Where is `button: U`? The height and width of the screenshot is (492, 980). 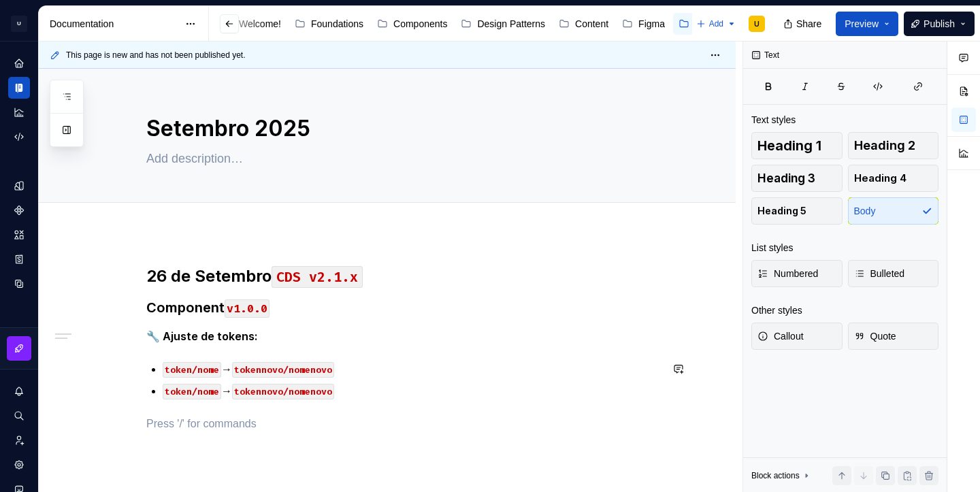 button: U is located at coordinates (19, 23).